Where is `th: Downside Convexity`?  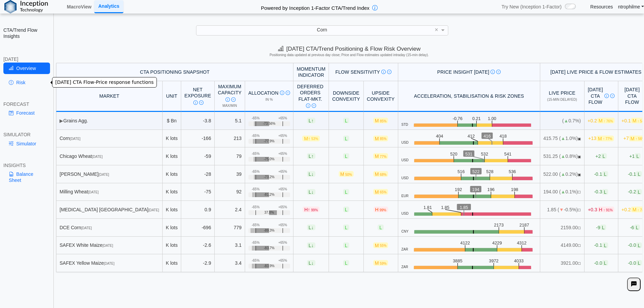 th: Downside Convexity is located at coordinates (346, 96).